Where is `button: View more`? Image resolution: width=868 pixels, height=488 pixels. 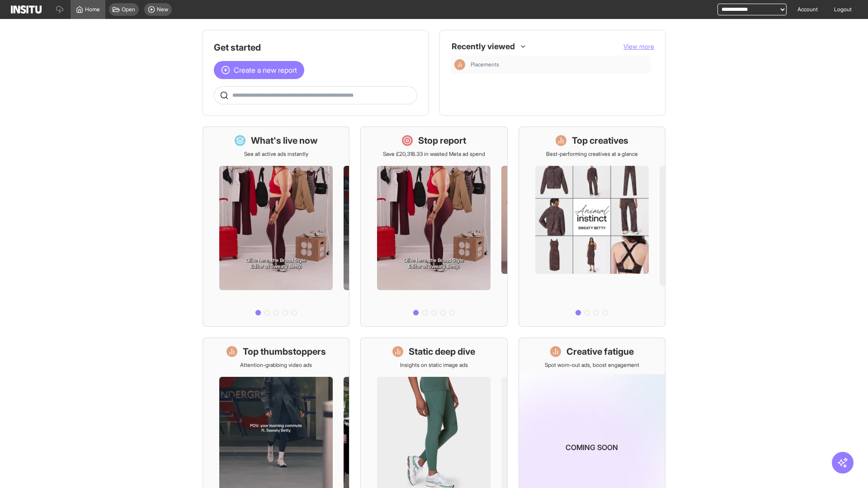
button: View more is located at coordinates (639, 47).